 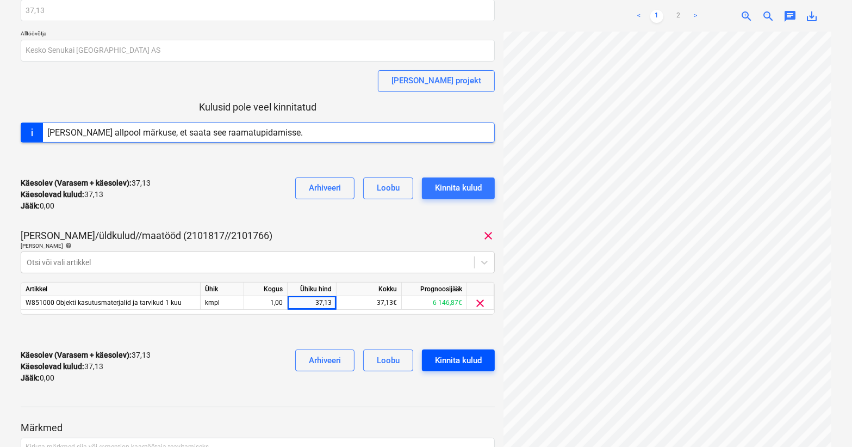 What do you see at coordinates (67, 245) in the screenshot?
I see `span: help` at bounding box center [67, 245].